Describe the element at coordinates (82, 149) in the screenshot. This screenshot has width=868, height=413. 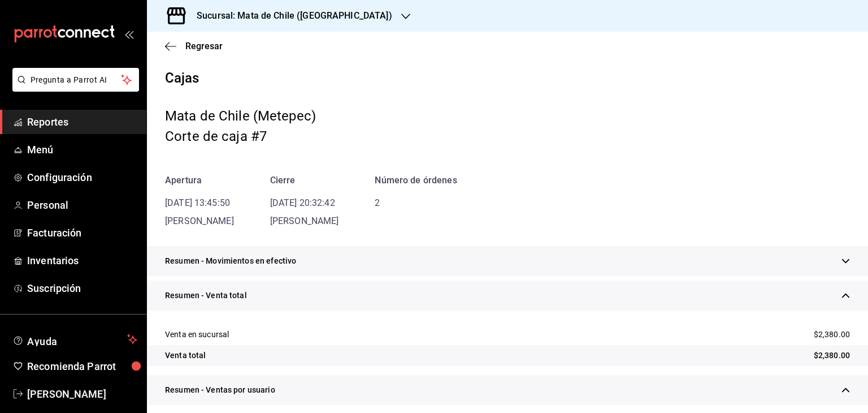
I see `span: Menú` at that location.